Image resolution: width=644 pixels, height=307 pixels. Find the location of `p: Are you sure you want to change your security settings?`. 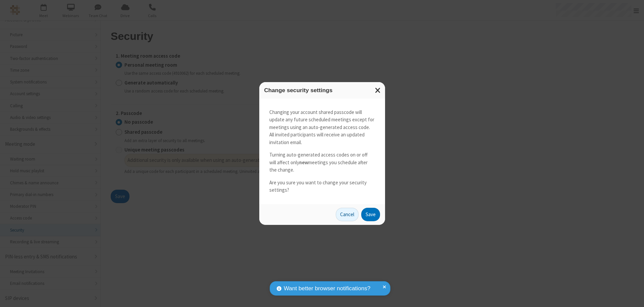

p: Are you sure you want to change your security settings? is located at coordinates (322, 186).